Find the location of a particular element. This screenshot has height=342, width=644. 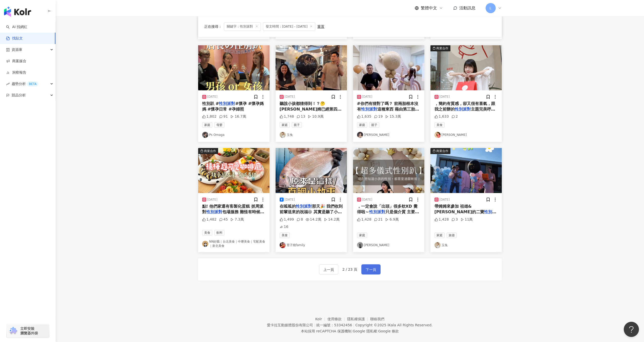

span: 關鍵字：性別派對 is located at coordinates (242, 27).